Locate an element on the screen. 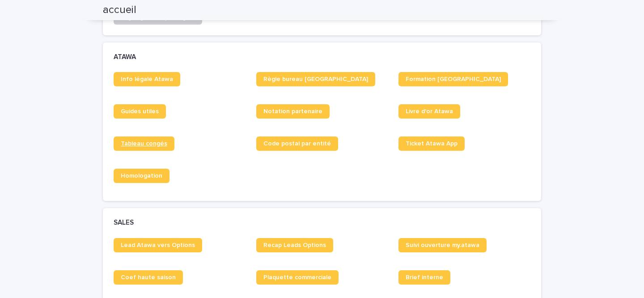  span: Notation partenaire is located at coordinates (293, 112).